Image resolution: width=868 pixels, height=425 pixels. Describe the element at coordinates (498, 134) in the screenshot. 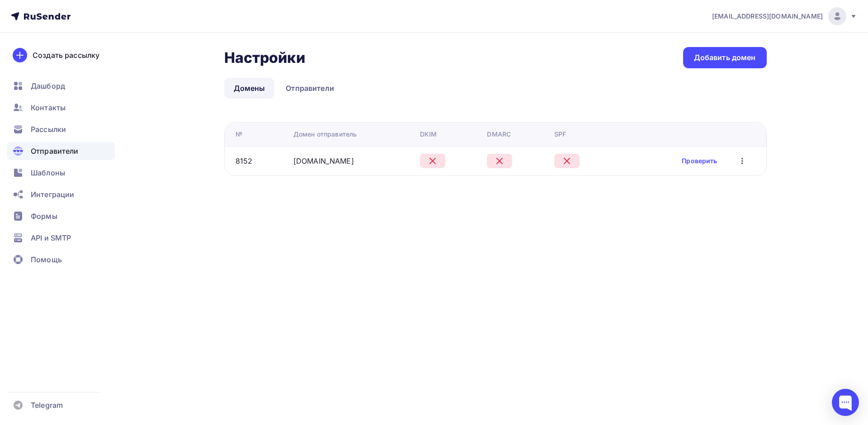

I see `div: DMARC` at that location.